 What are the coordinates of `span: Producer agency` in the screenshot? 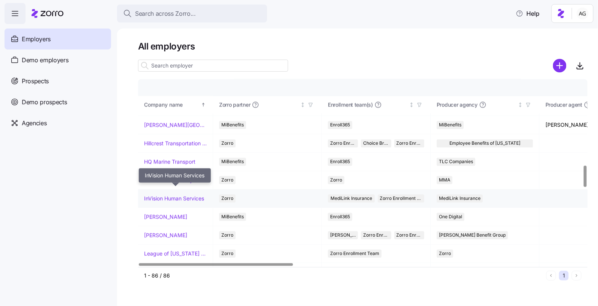 It's located at (457, 105).